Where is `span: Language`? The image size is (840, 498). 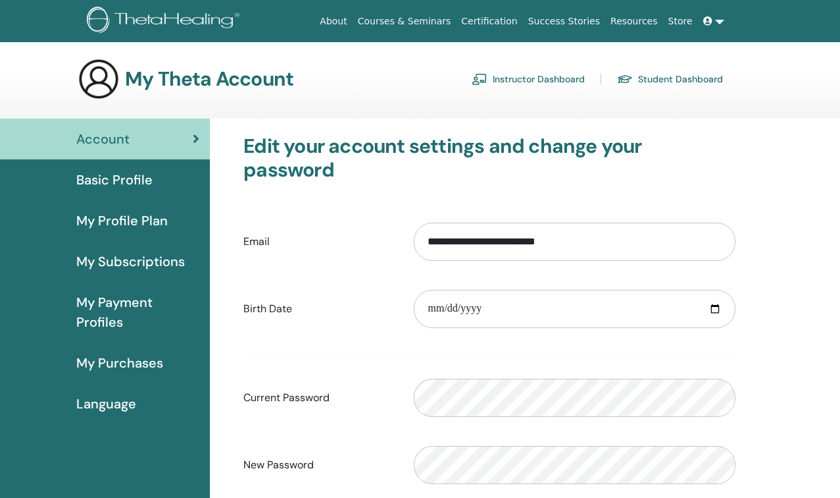
span: Language is located at coordinates (106, 403).